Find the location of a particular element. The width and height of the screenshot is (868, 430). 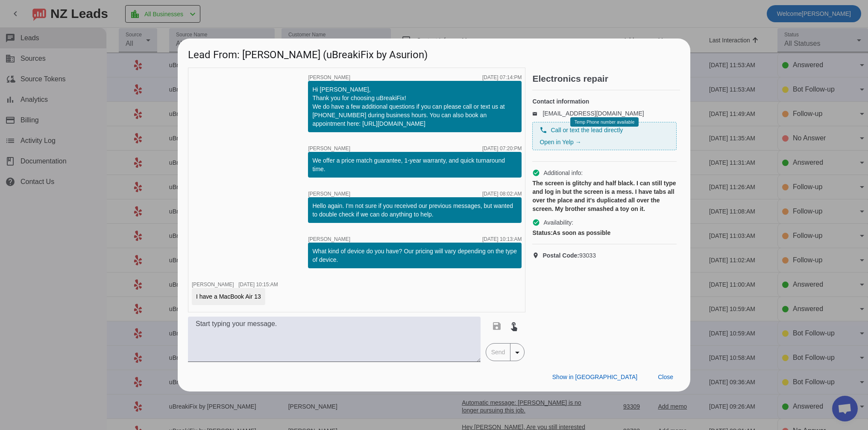

mat-icon: location_on is located at coordinates (537, 255).